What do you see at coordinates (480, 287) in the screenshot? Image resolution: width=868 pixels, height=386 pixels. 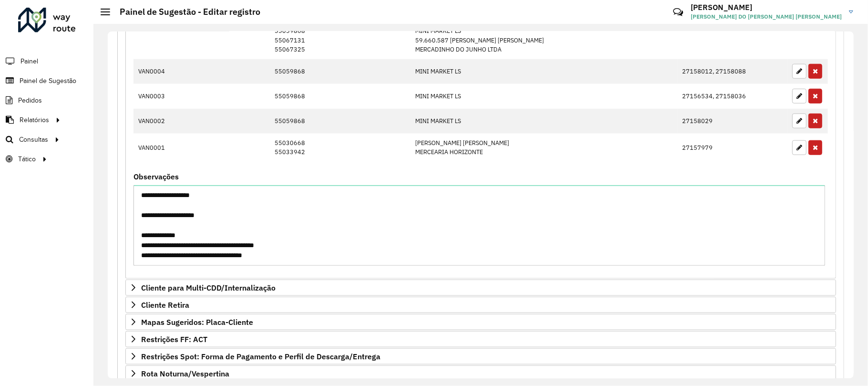 I see `a: Cliente para Multi-CDD/Internalização` at bounding box center [480, 287].